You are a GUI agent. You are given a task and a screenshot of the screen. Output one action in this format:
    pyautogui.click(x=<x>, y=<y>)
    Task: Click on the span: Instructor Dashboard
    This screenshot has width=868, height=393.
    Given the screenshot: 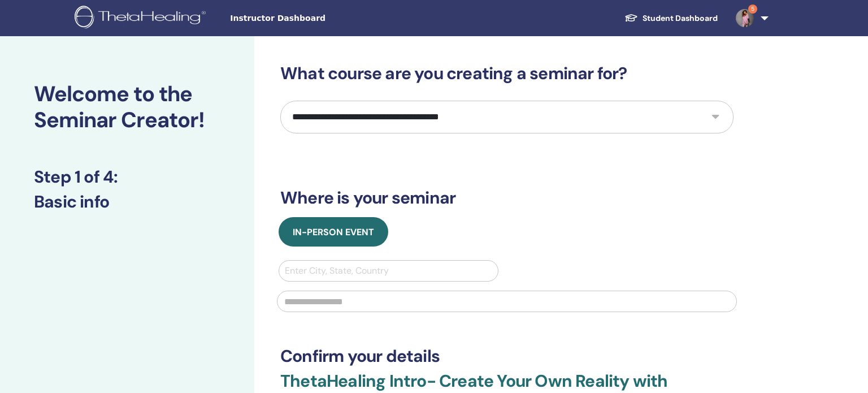 What is the action you would take?
    pyautogui.click(x=315, y=18)
    